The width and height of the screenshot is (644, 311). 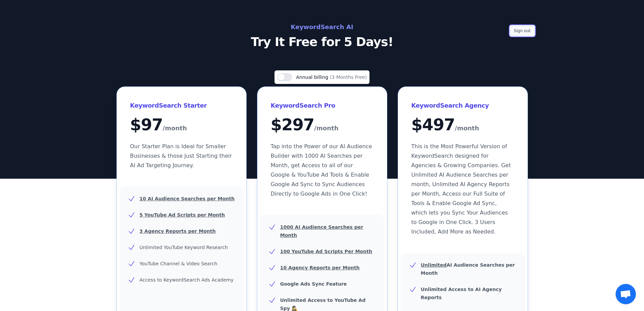 What do you see at coordinates (323, 304) in the screenshot?
I see `b: Unlimited Access to YouTube Ad Spy 🕵️‍♀️` at bounding box center [323, 304].